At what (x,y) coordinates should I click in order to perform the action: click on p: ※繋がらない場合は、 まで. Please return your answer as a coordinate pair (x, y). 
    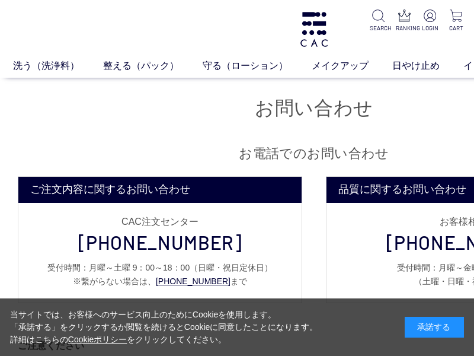
    Looking at the image, I should click on (160, 281).